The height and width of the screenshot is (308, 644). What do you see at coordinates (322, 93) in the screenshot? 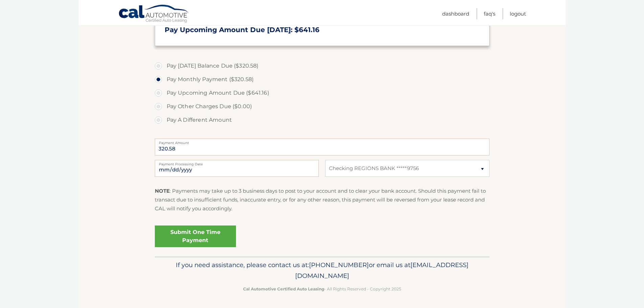
I see `label: Pay Upcoming Amount Due ($641.16)` at bounding box center [322, 93].